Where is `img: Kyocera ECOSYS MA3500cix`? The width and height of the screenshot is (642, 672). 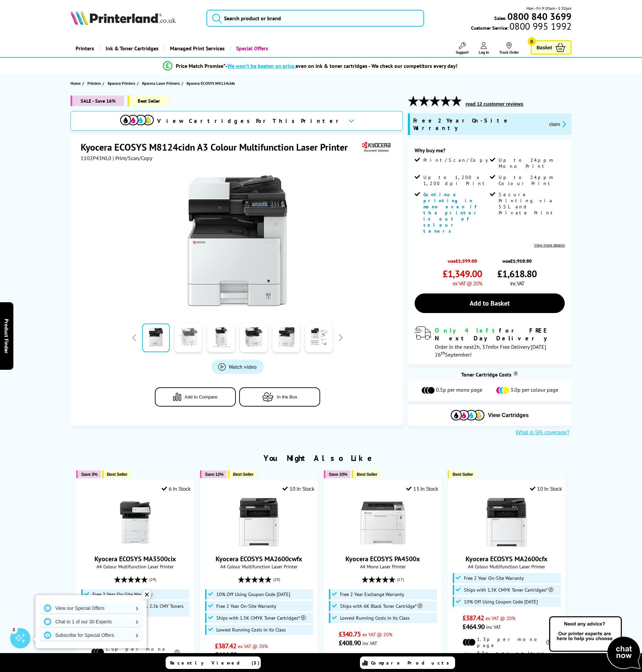 img: Kyocera ECOSYS MA3500cix is located at coordinates (136, 522).